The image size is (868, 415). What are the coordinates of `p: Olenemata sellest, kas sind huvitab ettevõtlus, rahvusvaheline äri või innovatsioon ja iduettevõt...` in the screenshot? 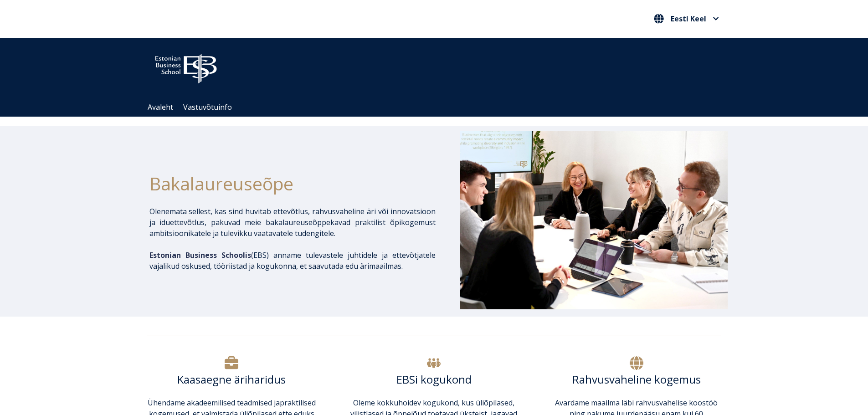 It's located at (292, 223).